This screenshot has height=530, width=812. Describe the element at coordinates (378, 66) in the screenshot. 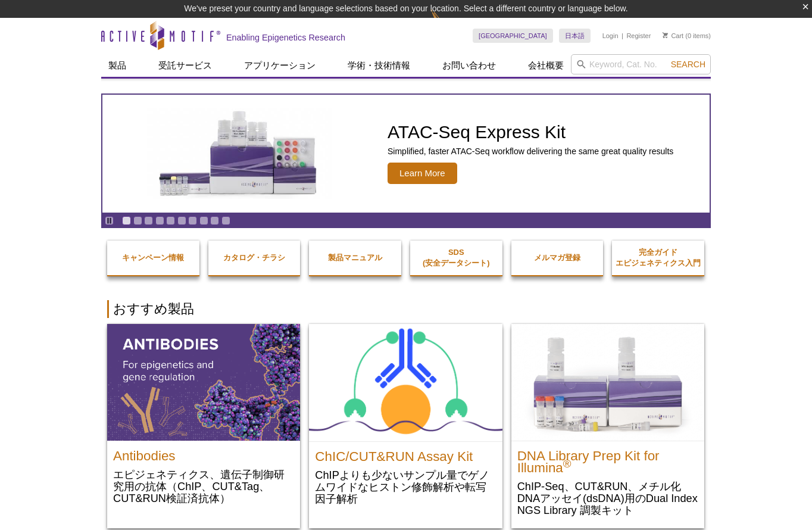

I see `a: 学術・技術情報` at that location.